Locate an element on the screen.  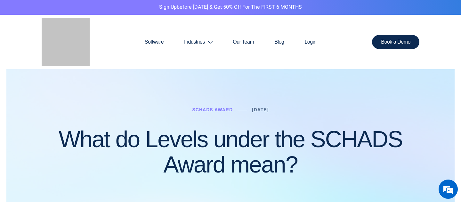
a: Schads Award is located at coordinates (212, 110).